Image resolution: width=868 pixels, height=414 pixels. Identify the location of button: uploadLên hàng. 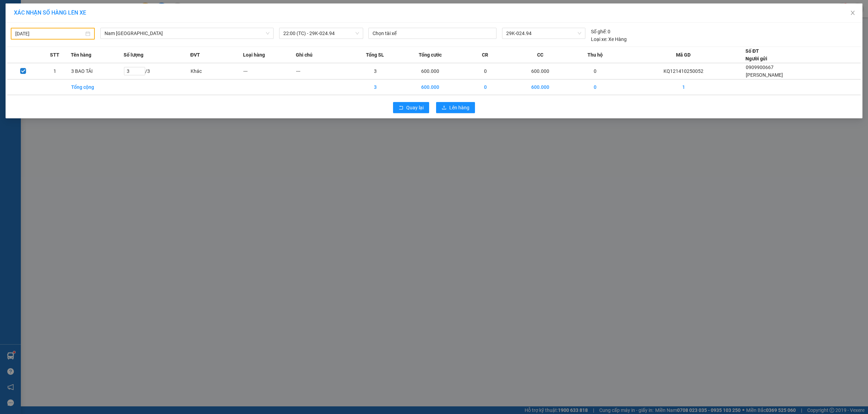
(455, 108).